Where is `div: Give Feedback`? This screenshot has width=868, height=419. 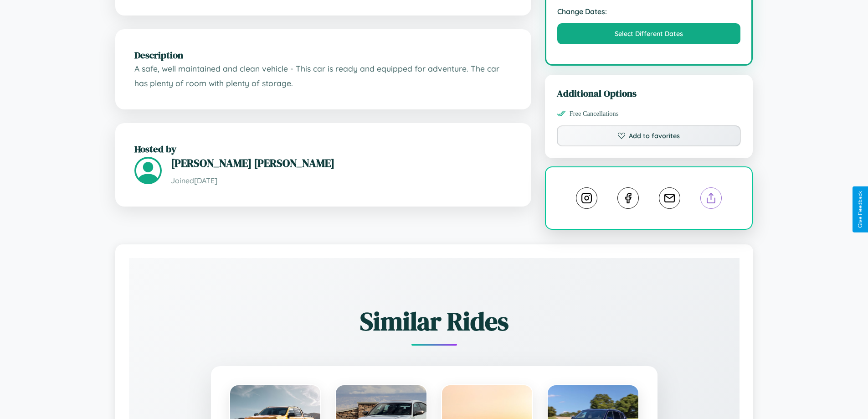 div: Give Feedback is located at coordinates (860, 209).